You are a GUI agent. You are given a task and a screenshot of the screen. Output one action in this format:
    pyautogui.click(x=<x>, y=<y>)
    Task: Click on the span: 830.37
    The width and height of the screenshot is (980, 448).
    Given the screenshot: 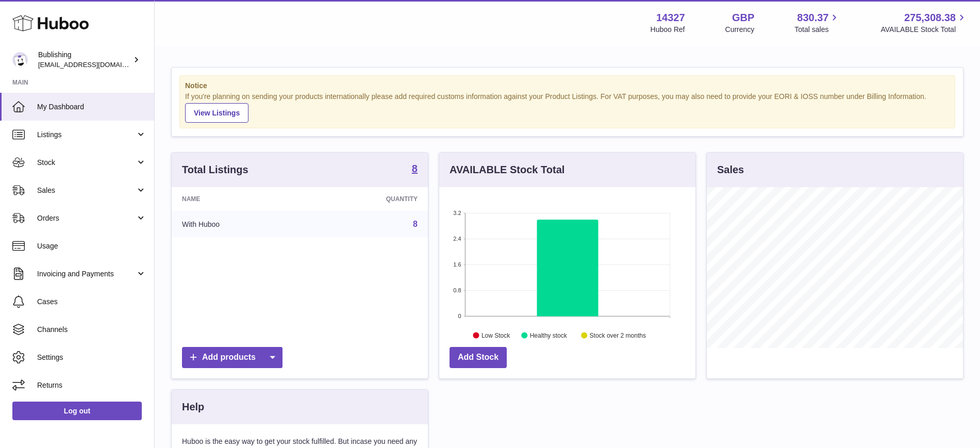 What is the action you would take?
    pyautogui.click(x=812, y=18)
    